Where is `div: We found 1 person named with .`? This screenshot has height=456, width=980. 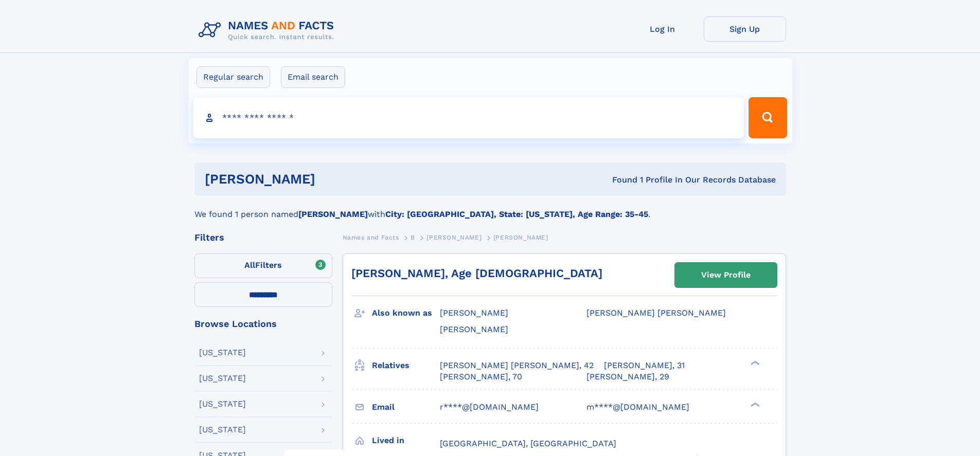
div: We found 1 person named with . is located at coordinates (490, 208).